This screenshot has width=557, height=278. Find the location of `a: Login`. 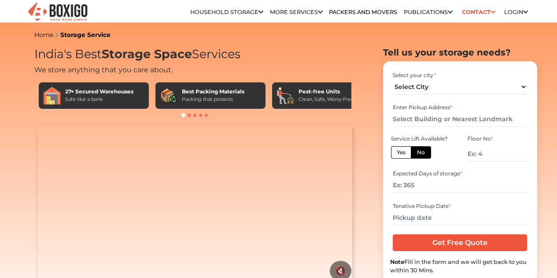

a: Login is located at coordinates (516, 12).